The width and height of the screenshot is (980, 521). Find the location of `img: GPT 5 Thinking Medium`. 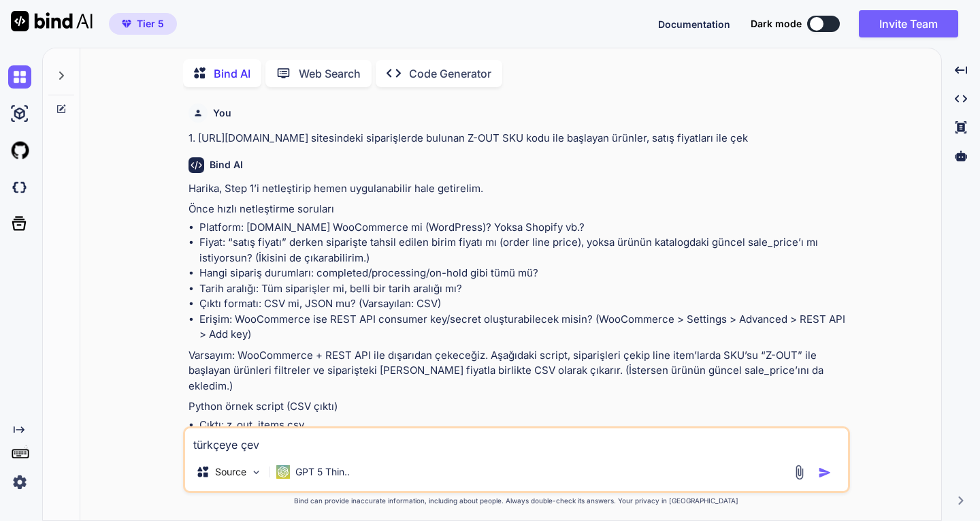

img: GPT 5 Thinking Medium is located at coordinates (283, 472).